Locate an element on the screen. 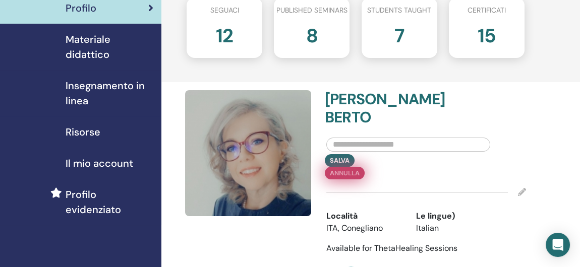  div: Open Intercom Messenger is located at coordinates (558, 245).